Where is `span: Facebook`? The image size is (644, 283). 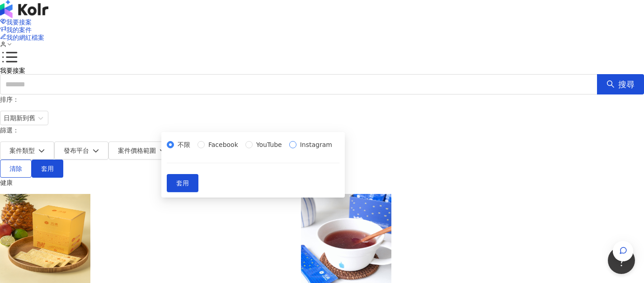
span: Facebook is located at coordinates (223, 144).